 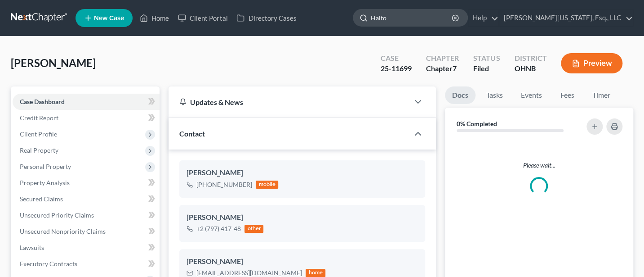 What do you see at coordinates (483, 18) in the screenshot?
I see `a: Help` at bounding box center [483, 18].